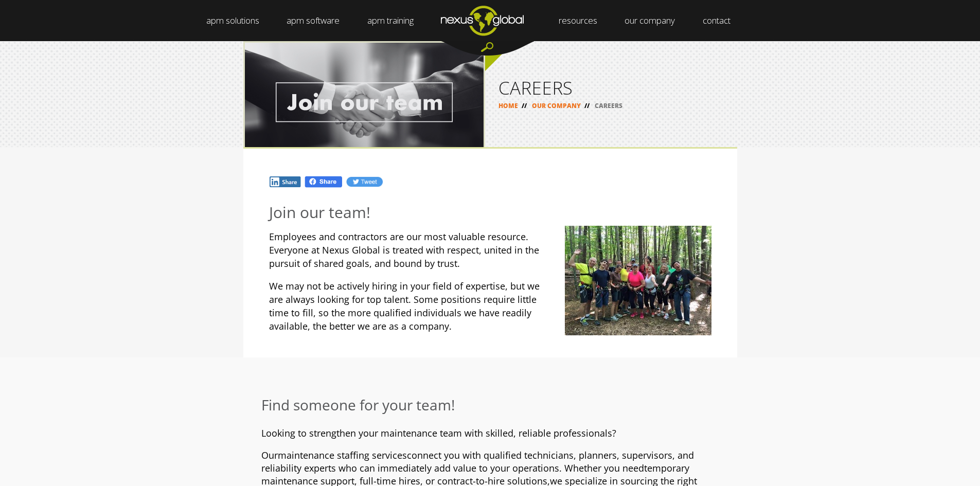 This screenshot has height=486, width=980. I want to click on img: In.jpg, so click(285, 181).